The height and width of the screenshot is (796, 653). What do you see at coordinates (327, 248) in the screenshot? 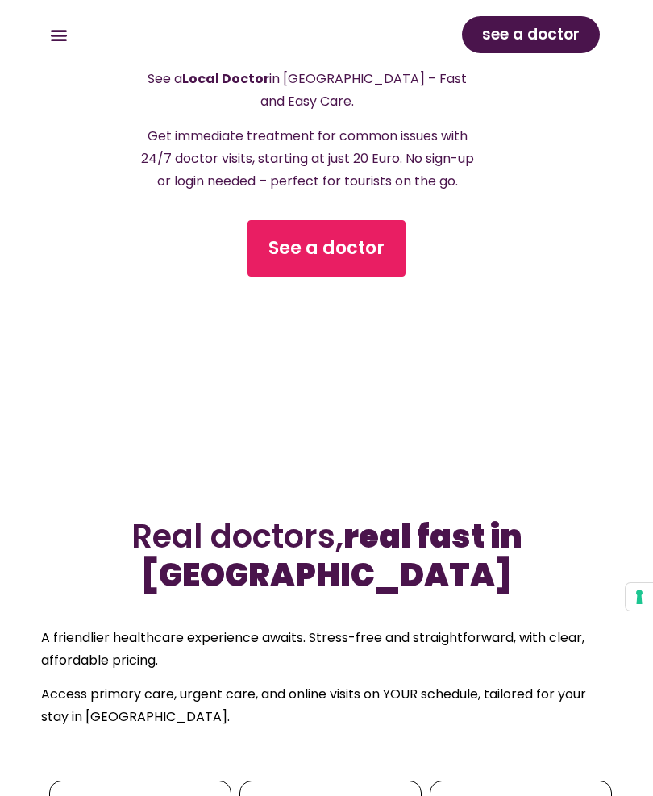
I see `a: See a doctor` at bounding box center [327, 248].